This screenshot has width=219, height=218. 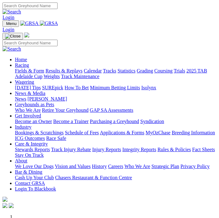 I want to click on a: Track Maintenance, so click(x=80, y=76).